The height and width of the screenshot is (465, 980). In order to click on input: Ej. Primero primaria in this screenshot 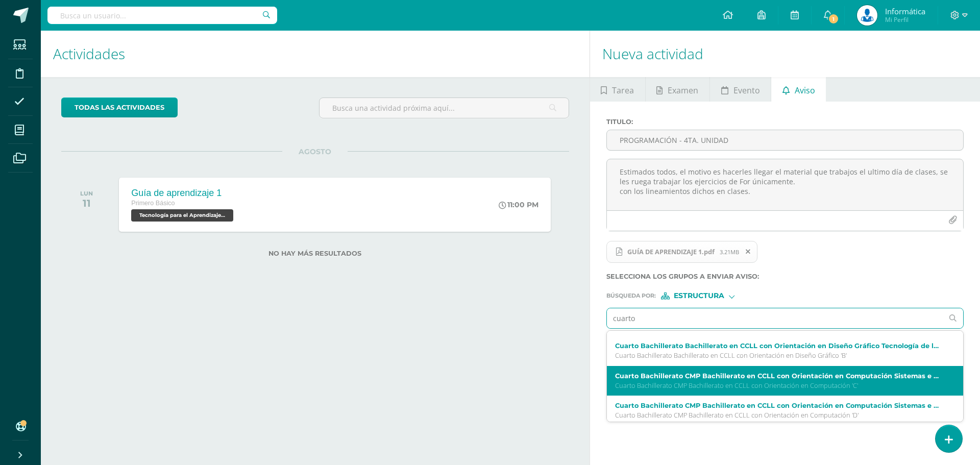, I will do `click(774, 318)`.